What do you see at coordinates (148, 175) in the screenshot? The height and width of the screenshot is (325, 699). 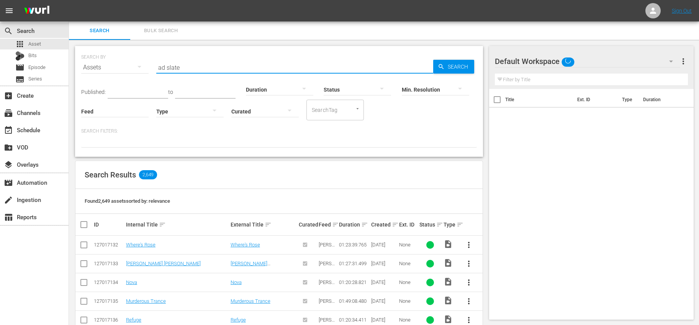 I see `span: 2,649` at bounding box center [148, 175].